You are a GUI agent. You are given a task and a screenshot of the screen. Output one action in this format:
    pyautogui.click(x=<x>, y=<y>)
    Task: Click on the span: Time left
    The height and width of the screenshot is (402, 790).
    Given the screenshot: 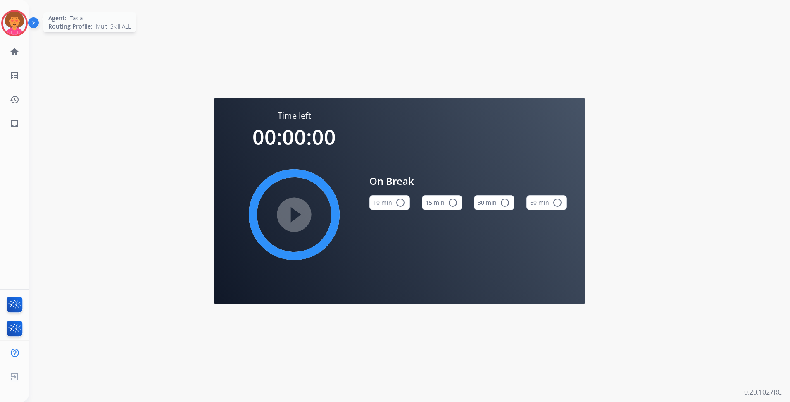 What is the action you would take?
    pyautogui.click(x=294, y=116)
    